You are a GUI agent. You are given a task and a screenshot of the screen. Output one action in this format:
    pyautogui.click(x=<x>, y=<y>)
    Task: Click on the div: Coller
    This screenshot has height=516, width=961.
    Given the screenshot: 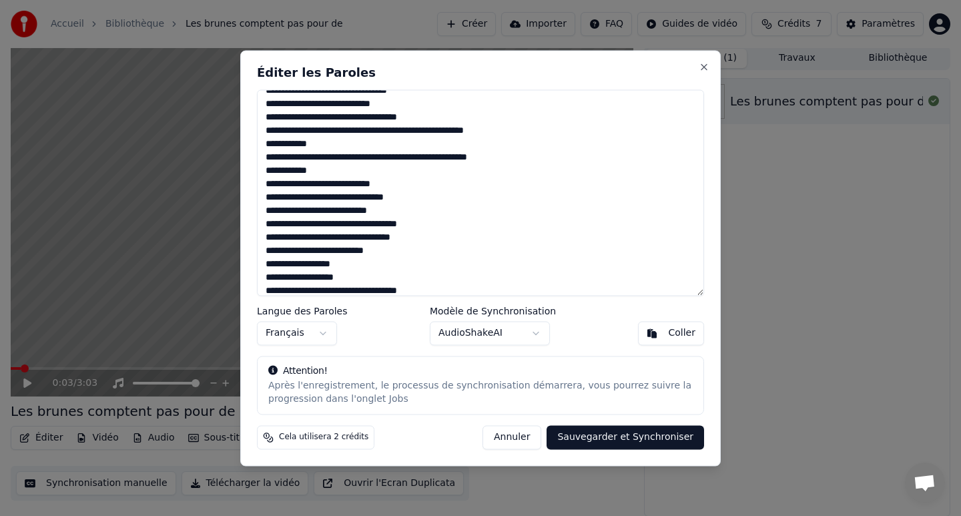 What is the action you would take?
    pyautogui.click(x=682, y=333)
    